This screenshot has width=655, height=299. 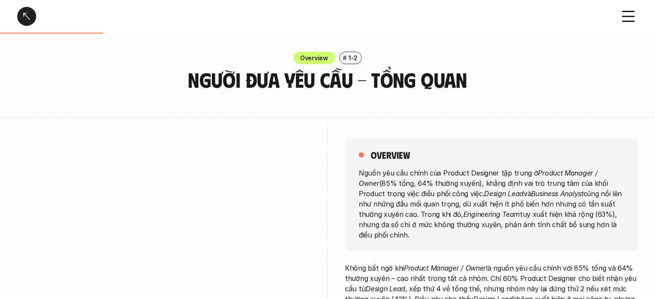 What do you see at coordinates (491, 214) in the screenshot?
I see `em: Engineering Team` at bounding box center [491, 214].